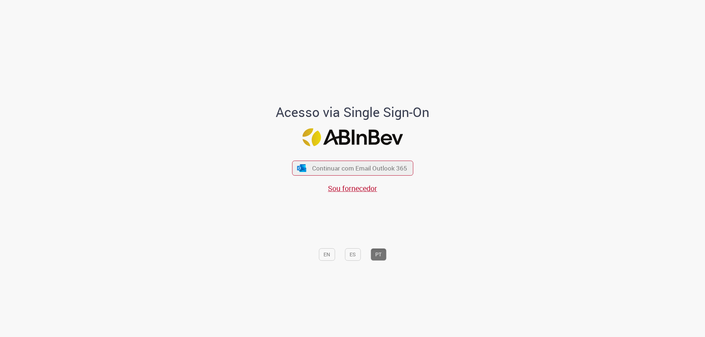 This screenshot has height=337, width=705. What do you see at coordinates (327, 255) in the screenshot?
I see `button: EN` at bounding box center [327, 255].